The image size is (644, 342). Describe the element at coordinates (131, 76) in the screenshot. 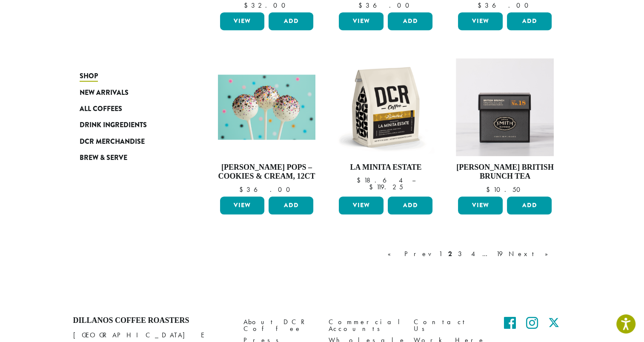

I see `a: Shop` at that location.